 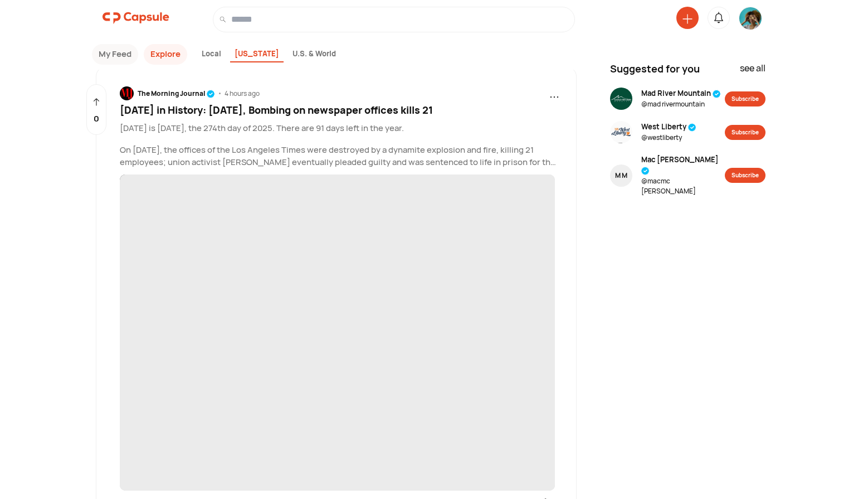 I want to click on p: 0, so click(x=97, y=119).